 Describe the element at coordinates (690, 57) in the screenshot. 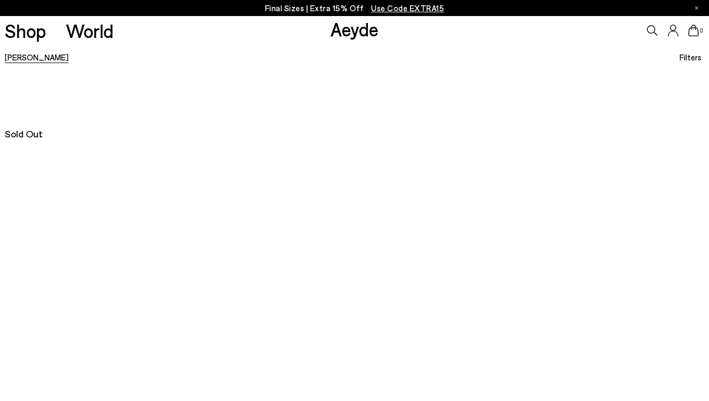

I see `span: Filters` at that location.